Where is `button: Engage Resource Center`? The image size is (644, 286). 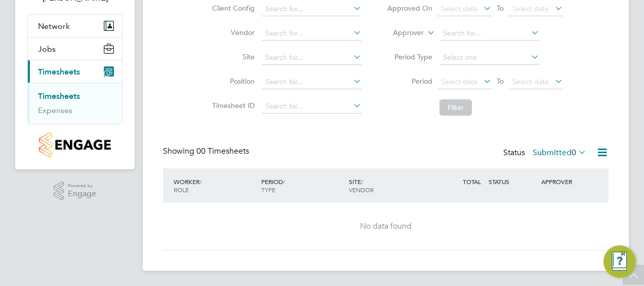
button: Engage Resource Center is located at coordinates (620, 262).